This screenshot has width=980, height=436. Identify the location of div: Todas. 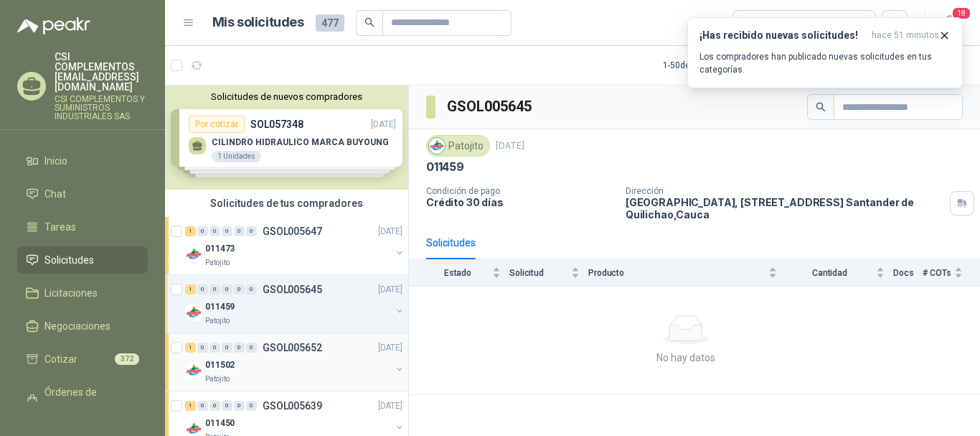
(757, 23).